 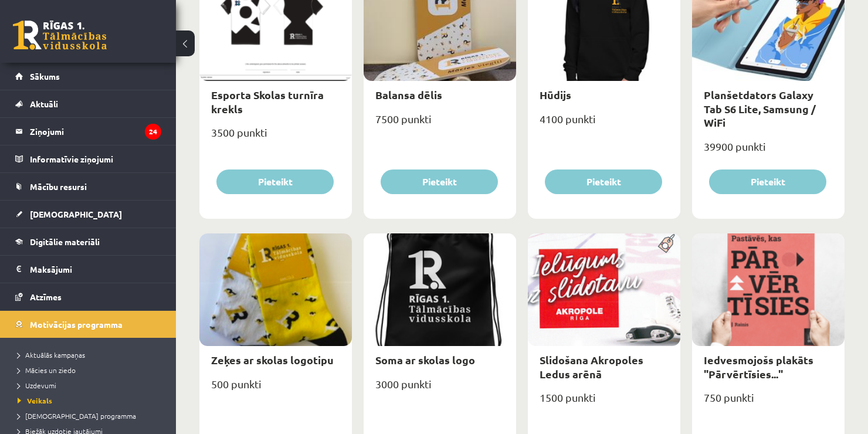 What do you see at coordinates (46, 297) in the screenshot?
I see `span: Atzīmes` at bounding box center [46, 297].